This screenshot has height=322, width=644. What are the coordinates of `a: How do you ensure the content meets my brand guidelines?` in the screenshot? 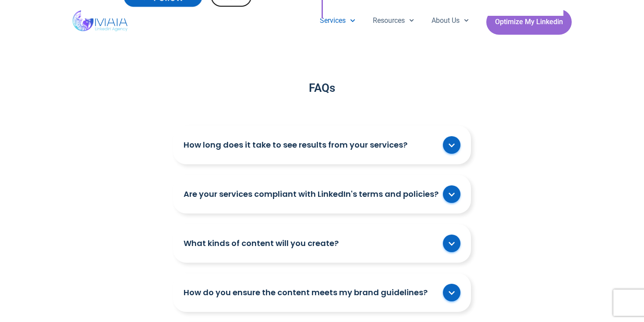 It's located at (311, 292).